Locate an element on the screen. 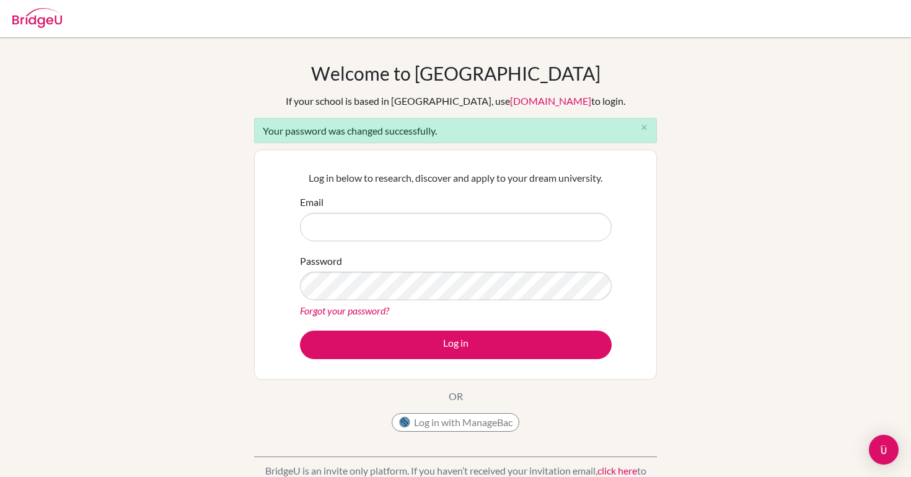 This screenshot has width=911, height=477. a: Forgot your password? is located at coordinates (345, 310).